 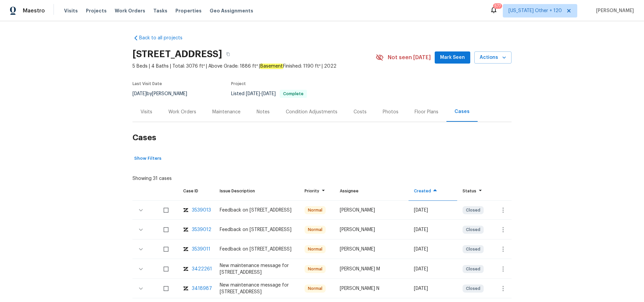 I want to click on span: Visits, so click(x=71, y=11).